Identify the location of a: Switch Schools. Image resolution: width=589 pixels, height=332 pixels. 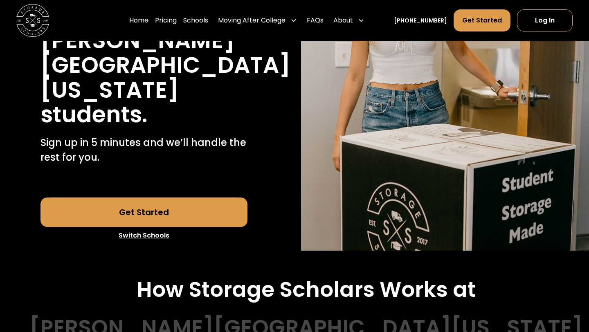
(144, 235).